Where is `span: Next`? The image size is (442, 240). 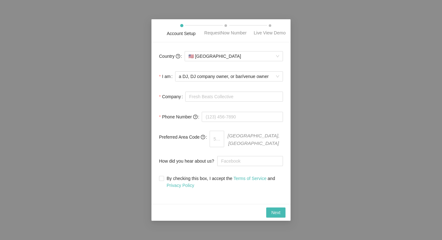
span: Next is located at coordinates (276, 213).